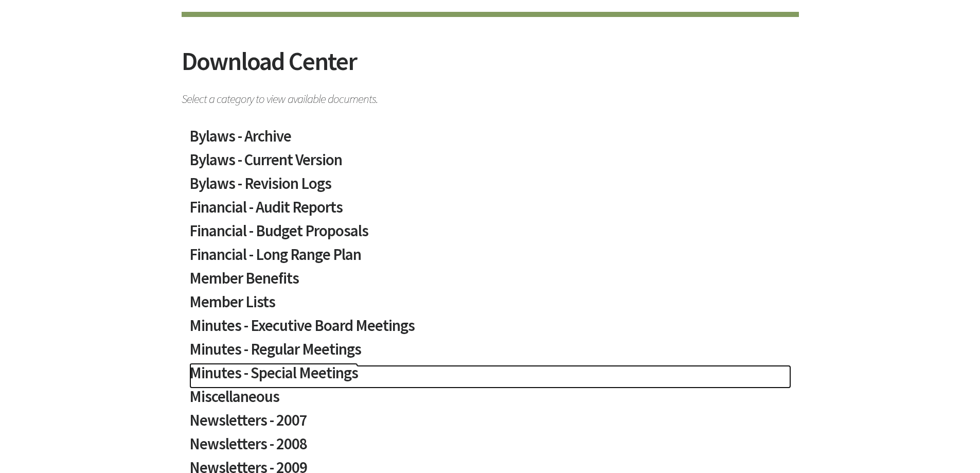 The image size is (980, 473). Describe the element at coordinates (491, 377) in the screenshot. I see `h2: Minutes - Special Meetings` at that location.